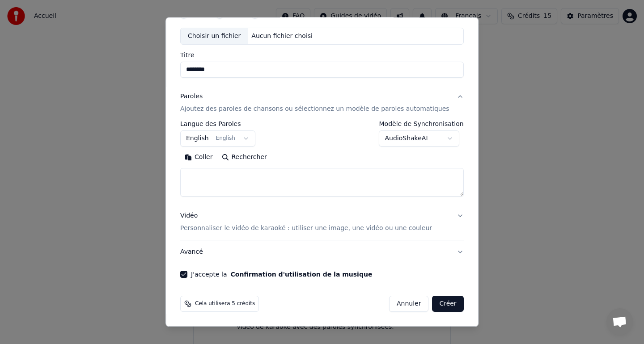 The image size is (644, 344). Describe the element at coordinates (244, 157) in the screenshot. I see `button: Rechercher` at that location.